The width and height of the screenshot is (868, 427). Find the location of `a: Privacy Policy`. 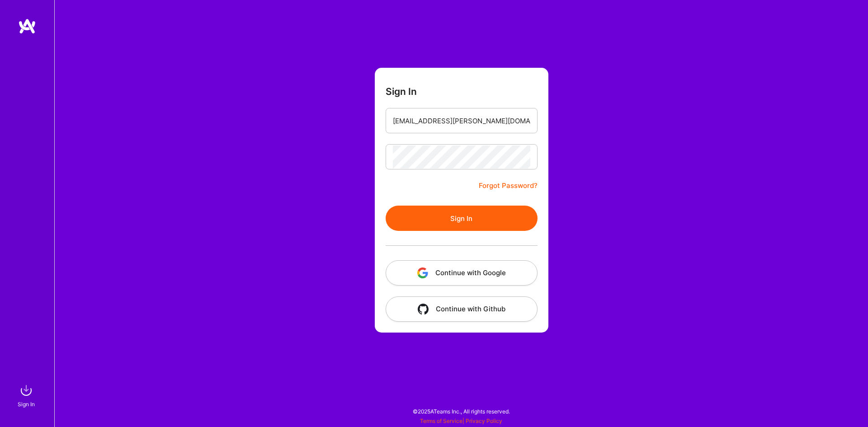

a: Privacy Policy is located at coordinates (484, 420).